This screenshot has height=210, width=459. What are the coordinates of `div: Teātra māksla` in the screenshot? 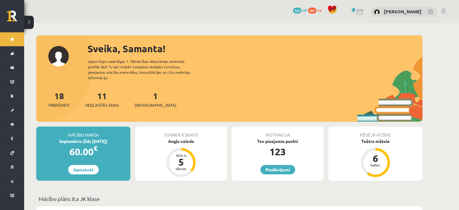 It's located at (376, 141).